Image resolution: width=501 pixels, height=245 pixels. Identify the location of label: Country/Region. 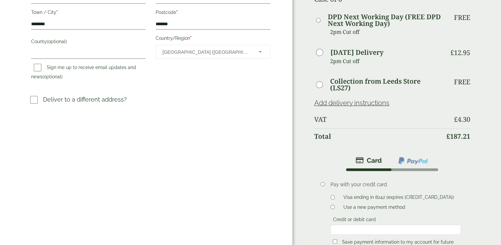
(213, 39).